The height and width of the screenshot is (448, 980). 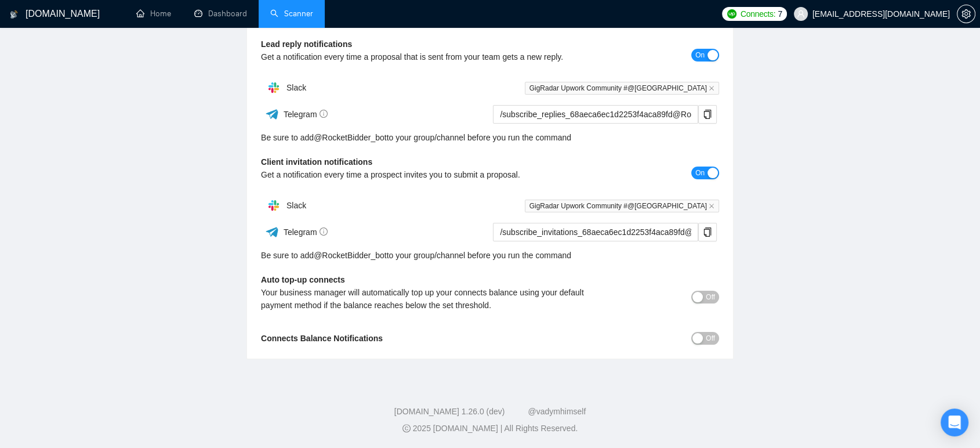 I want to click on a: setting, so click(x=966, y=14).